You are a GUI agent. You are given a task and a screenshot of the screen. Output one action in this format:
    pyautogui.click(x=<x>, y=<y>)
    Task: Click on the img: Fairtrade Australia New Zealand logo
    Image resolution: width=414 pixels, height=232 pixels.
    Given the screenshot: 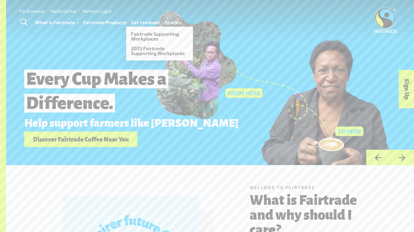 What is the action you would take?
    pyautogui.click(x=385, y=20)
    